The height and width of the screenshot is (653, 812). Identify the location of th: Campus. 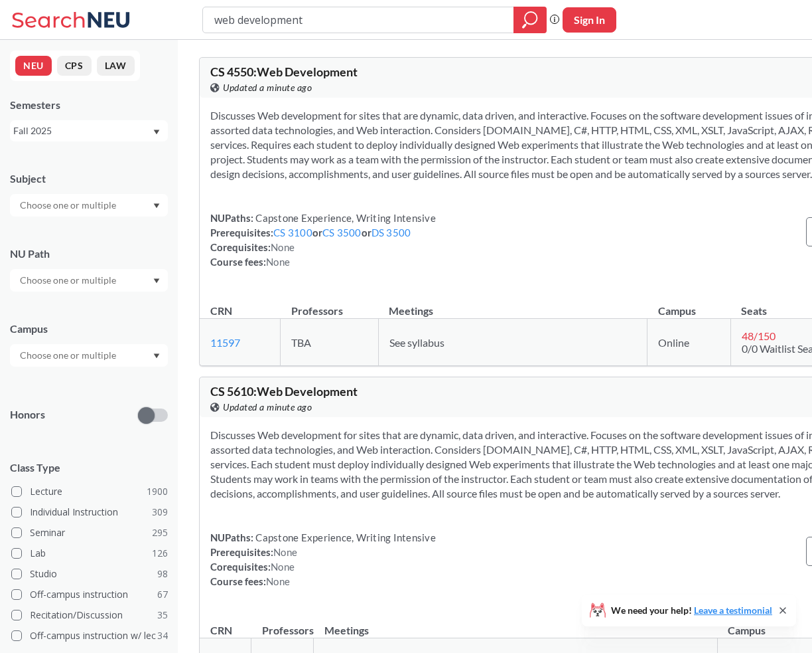
(690, 304).